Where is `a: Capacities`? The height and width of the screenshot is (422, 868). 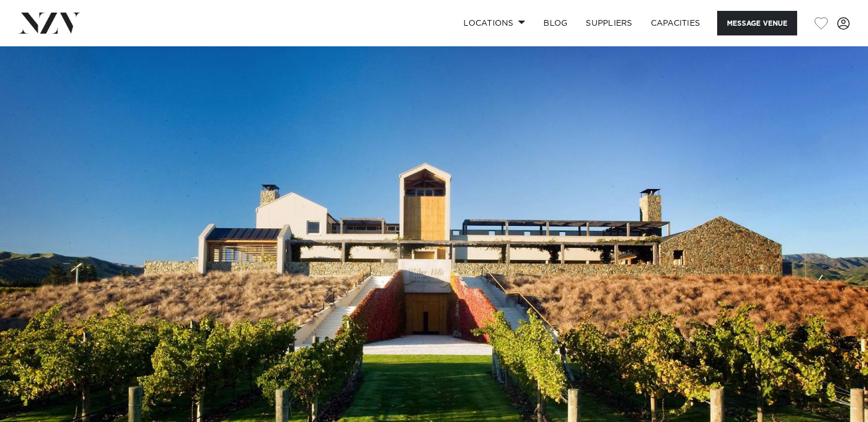
a: Capacities is located at coordinates (676, 23).